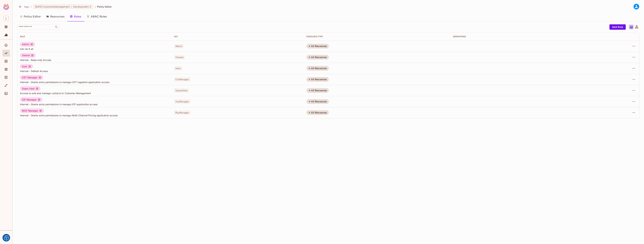  I want to click on span: CstManager, so click(182, 79).